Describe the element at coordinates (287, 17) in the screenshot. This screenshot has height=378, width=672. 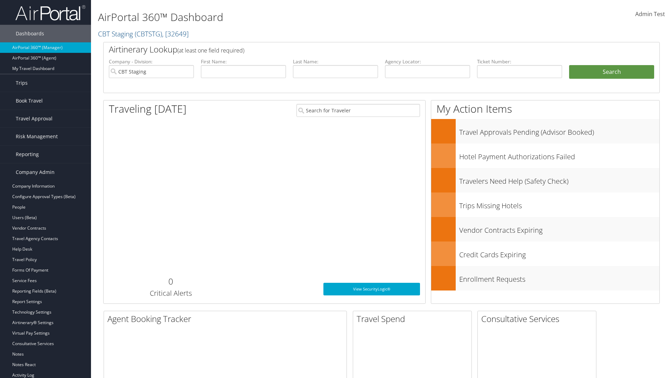
I see `h1: AirPortal 360™ Dashboard` at that location.